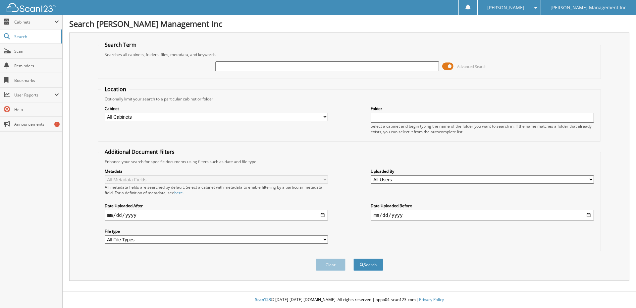 The height and width of the screenshot is (308, 636). Describe the element at coordinates (431, 299) in the screenshot. I see `a: Privacy Policy` at that location.